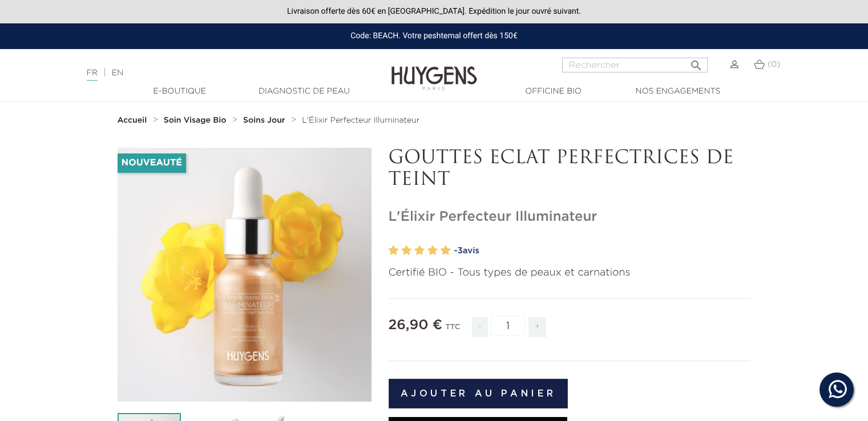 This screenshot has width=868, height=421. Describe the element at coordinates (133, 120) in the screenshot. I see `strong: Accueil` at that location.